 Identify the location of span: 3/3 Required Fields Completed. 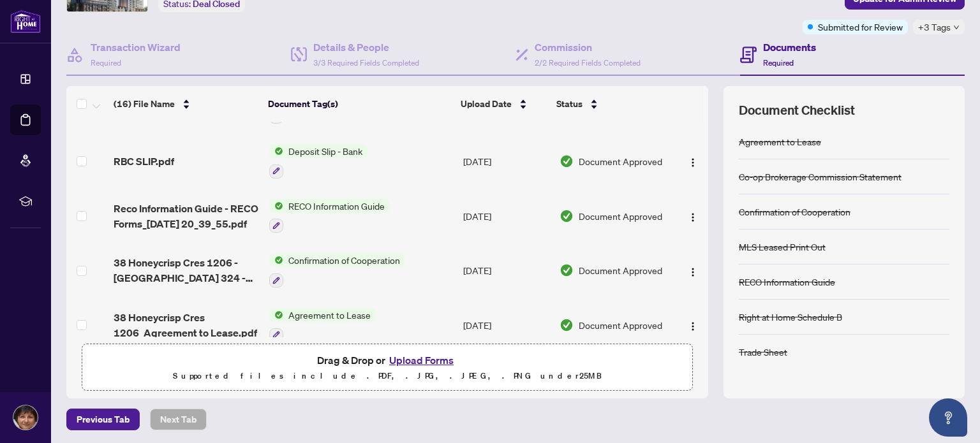
(366, 62).